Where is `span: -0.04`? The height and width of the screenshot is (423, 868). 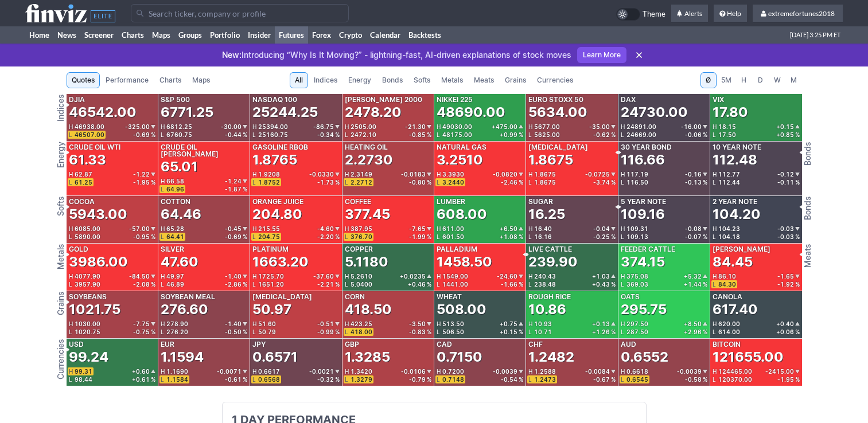
span: -0.04 is located at coordinates (601, 229).